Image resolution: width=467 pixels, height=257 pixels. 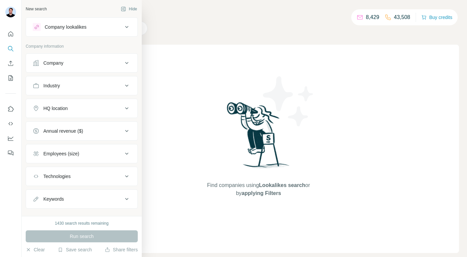 I want to click on button: Use Surfe on LinkedIn, so click(x=11, y=109).